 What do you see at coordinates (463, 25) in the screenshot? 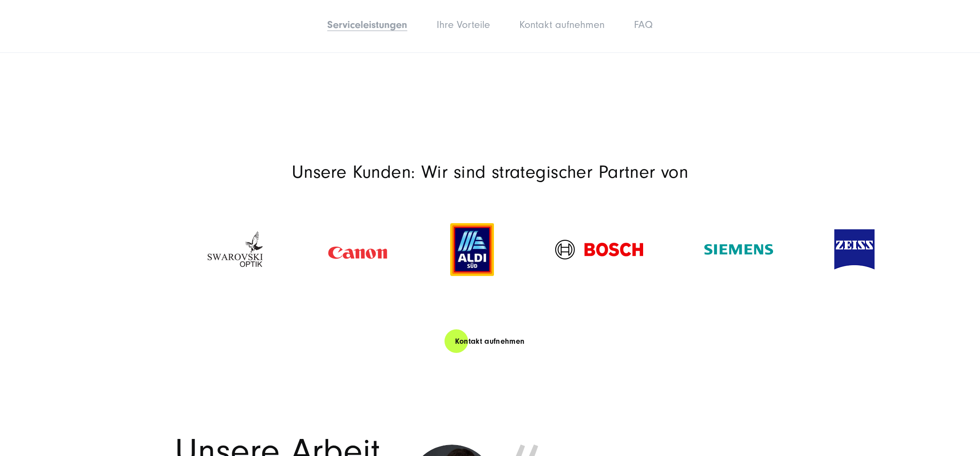
I see `a: Ihre Vorteile` at bounding box center [463, 25].